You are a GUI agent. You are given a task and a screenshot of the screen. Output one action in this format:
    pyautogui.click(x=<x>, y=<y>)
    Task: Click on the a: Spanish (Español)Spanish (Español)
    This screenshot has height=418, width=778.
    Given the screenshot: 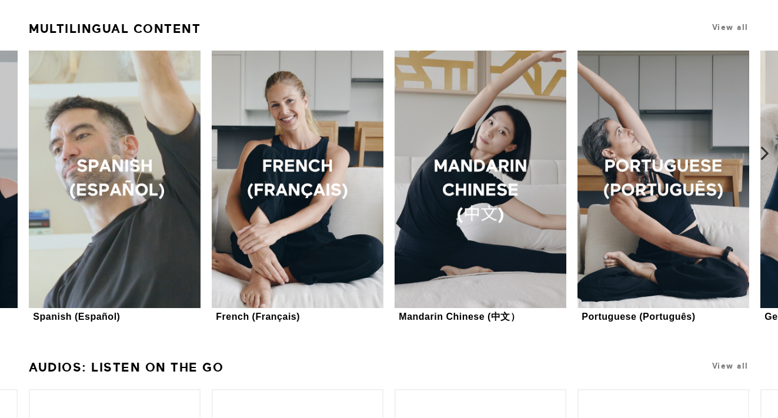 What is the action you would take?
    pyautogui.click(x=115, y=188)
    